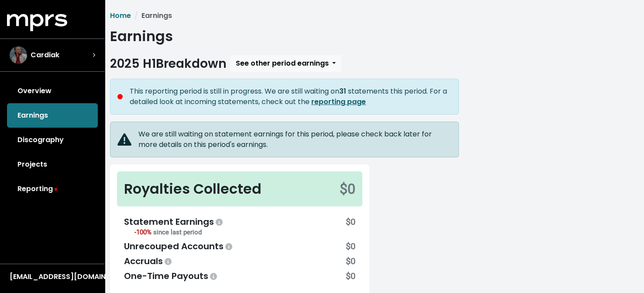  What do you see at coordinates (290, 97) in the screenshot?
I see `div: This reporting period is still in progress. We are still waiting on statements this period. For a...` at bounding box center [290, 97].